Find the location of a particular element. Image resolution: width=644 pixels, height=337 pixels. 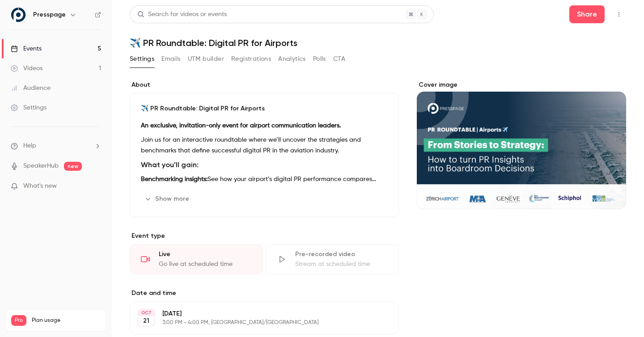

div: Videos is located at coordinates (26, 69).